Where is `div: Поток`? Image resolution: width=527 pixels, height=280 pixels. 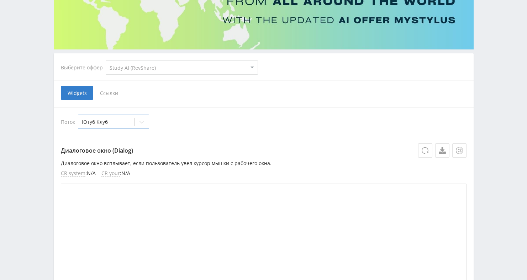
div: Поток is located at coordinates (264, 122).